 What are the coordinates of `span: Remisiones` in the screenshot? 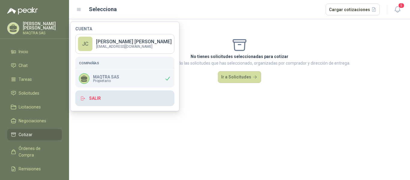 It's located at (30, 169).